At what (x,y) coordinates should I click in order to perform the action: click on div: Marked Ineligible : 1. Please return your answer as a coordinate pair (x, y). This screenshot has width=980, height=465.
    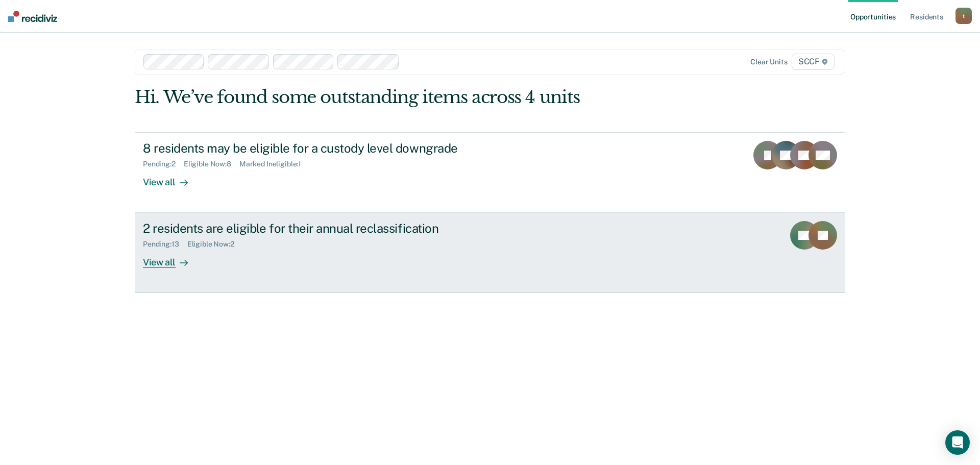
    Looking at the image, I should click on (274, 164).